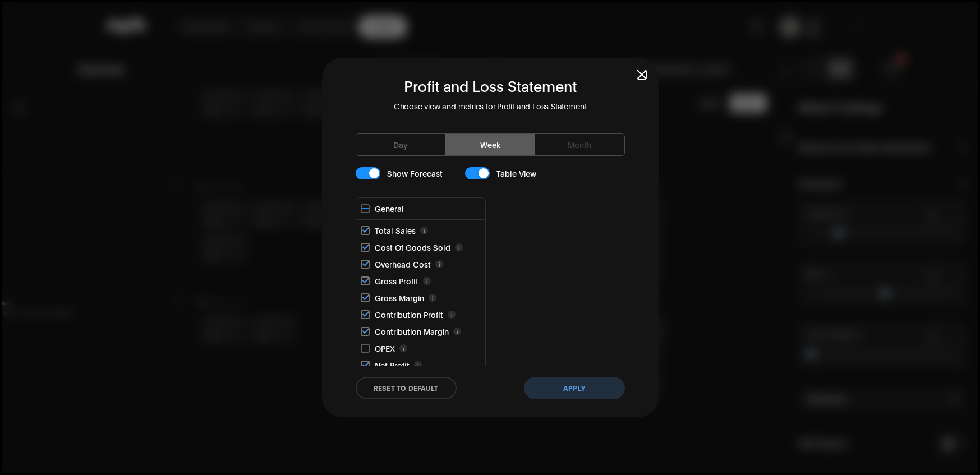 This screenshot has height=475, width=980. What do you see at coordinates (580, 145) in the screenshot?
I see `button: Month` at bounding box center [580, 145].